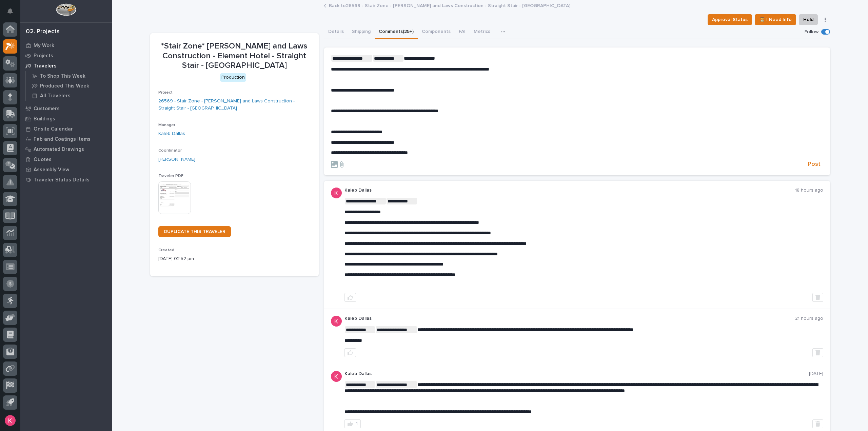 The image size is (868, 431). Describe the element at coordinates (66, 56) in the screenshot. I see `a: Projects` at that location.